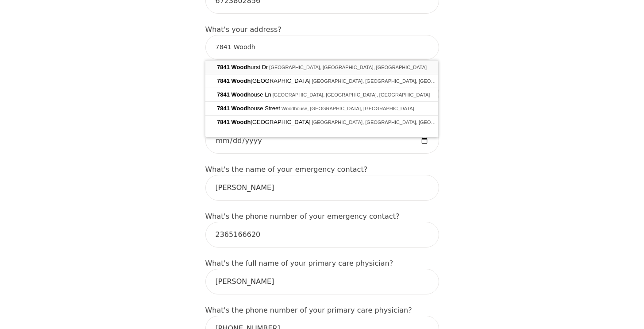  I want to click on label: What's the phone number of your emergency contact?, so click(302, 216).